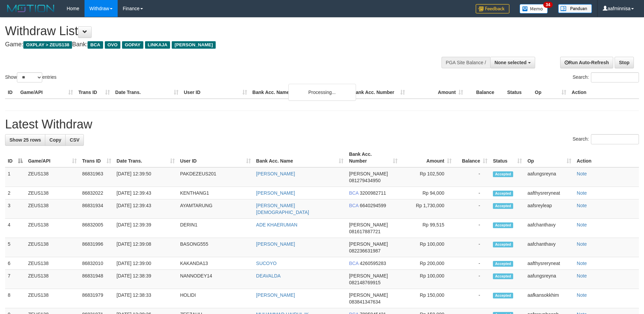 The width and height of the screenshot is (644, 314). I want to click on span: OXPLAY > ZEUS138, so click(47, 45).